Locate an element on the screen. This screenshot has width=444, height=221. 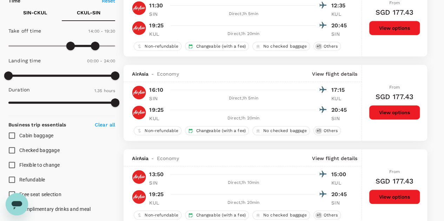
p: 11:30 is located at coordinates (156, 6).